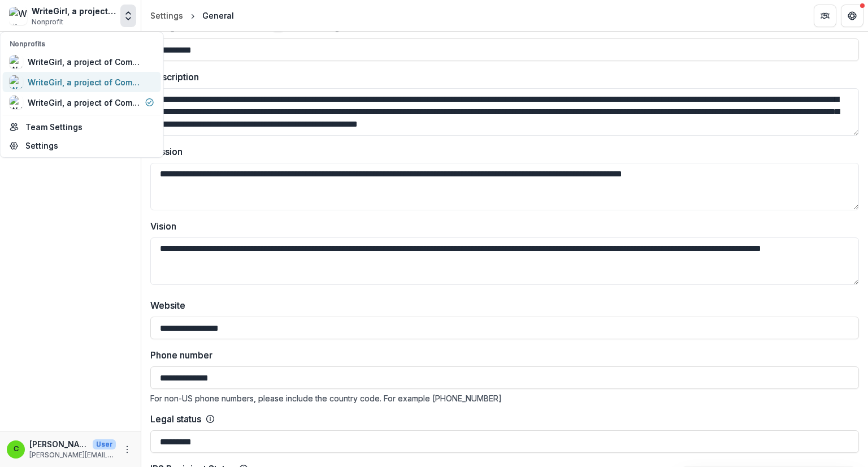  I want to click on img: WriteGirl, a project of Community Partners, so click(18, 16).